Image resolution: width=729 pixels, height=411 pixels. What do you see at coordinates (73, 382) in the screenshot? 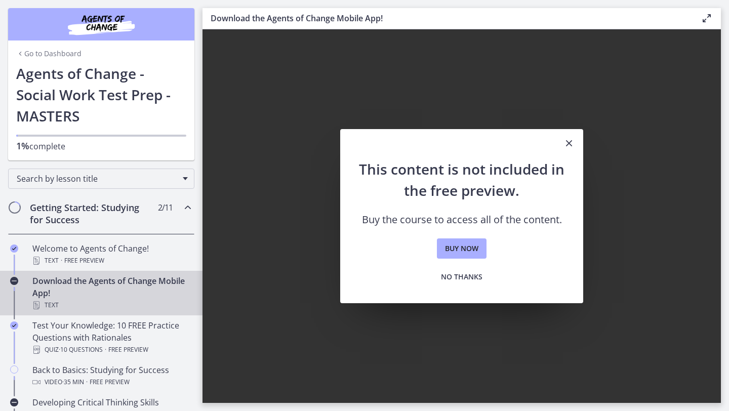
I see `span: · 35 min` at bounding box center [73, 382].